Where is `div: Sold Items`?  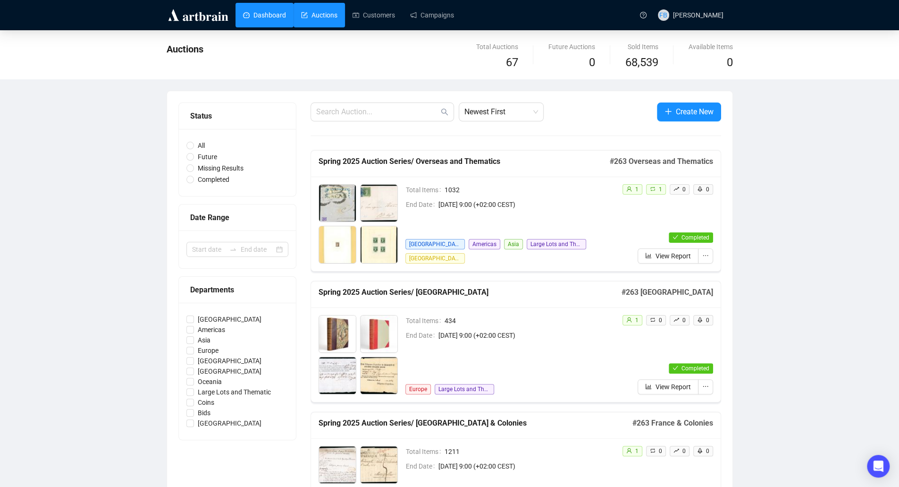 div: Sold Items is located at coordinates (642, 47).